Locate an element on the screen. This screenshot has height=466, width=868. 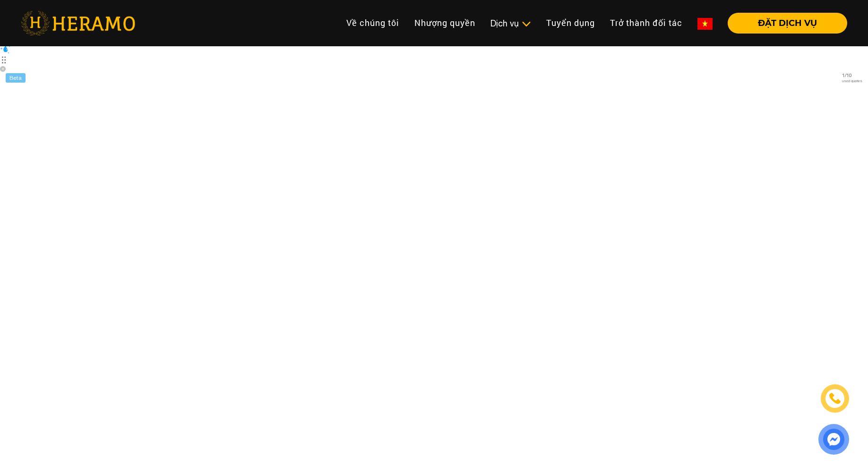
a: Về chúng tôi is located at coordinates (373, 23).